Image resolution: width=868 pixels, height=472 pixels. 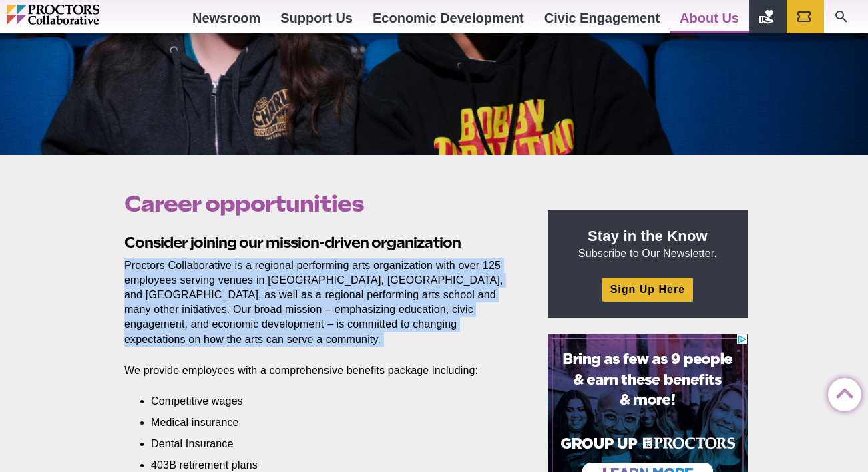 I want to click on li: Dental Insurance, so click(x=324, y=444).